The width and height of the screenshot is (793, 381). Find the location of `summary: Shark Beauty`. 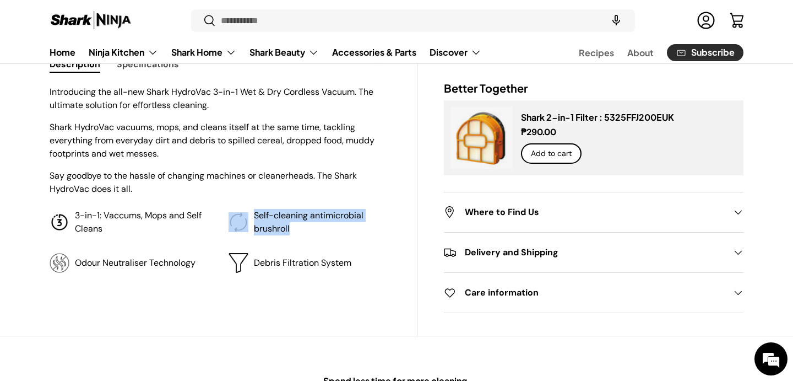

summary: Shark Beauty is located at coordinates (284, 52).